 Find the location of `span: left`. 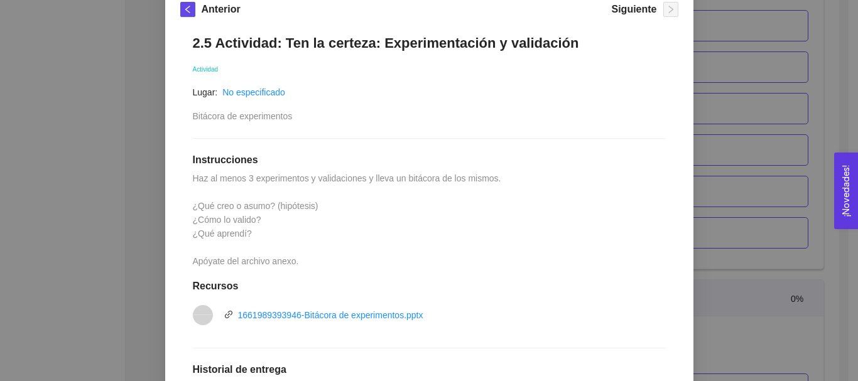

span: left is located at coordinates (188, 9).